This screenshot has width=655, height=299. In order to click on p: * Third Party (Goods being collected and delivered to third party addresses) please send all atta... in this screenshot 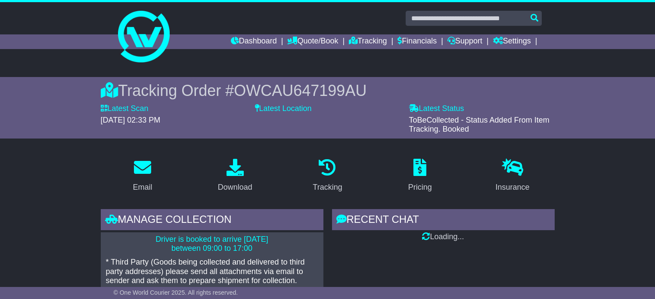, I will do `click(212, 272)`.